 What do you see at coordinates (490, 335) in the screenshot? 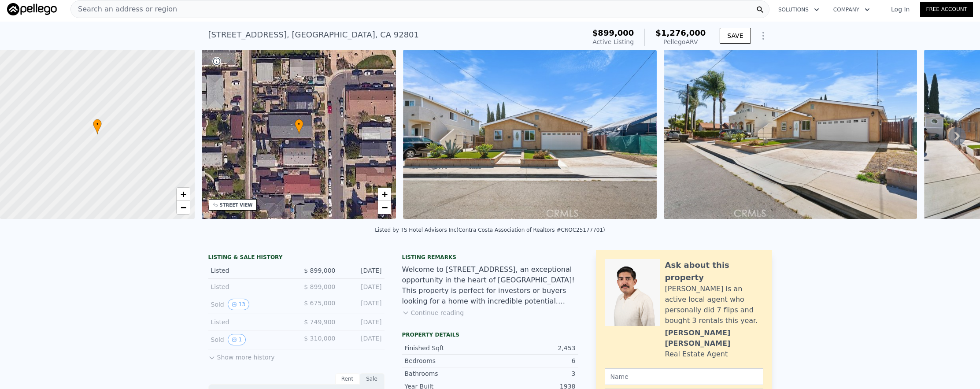
I see `div: Property details` at bounding box center [490, 335].